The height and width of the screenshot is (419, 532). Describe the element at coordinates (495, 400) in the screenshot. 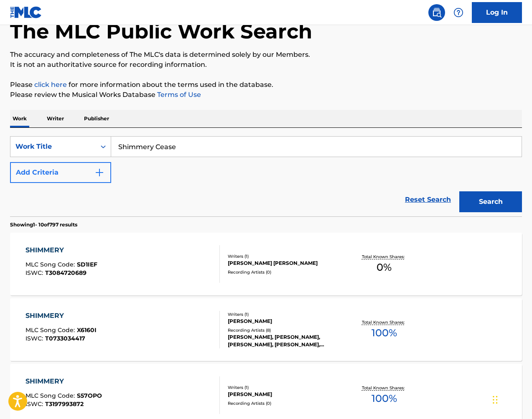

I see `div: Drag` at that location.